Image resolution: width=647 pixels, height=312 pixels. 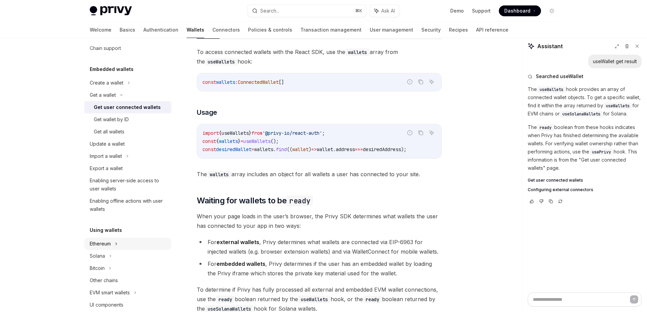 I want to click on div: Enabling server-side access to user wallets, so click(x=128, y=185).